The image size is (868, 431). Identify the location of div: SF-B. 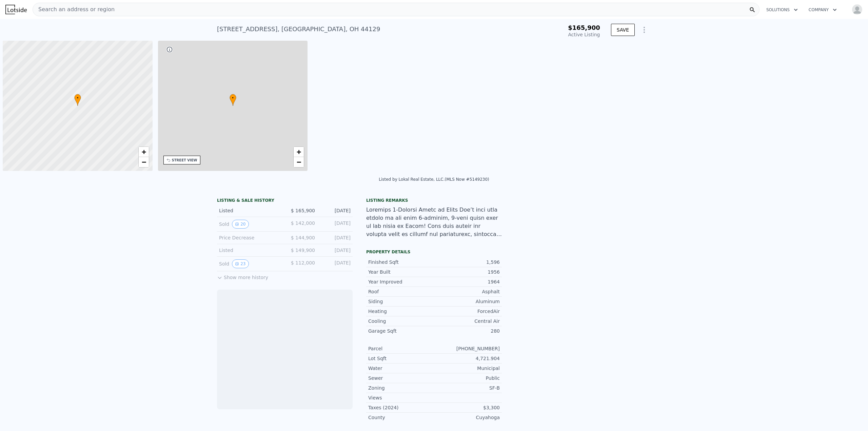
(466, 388).